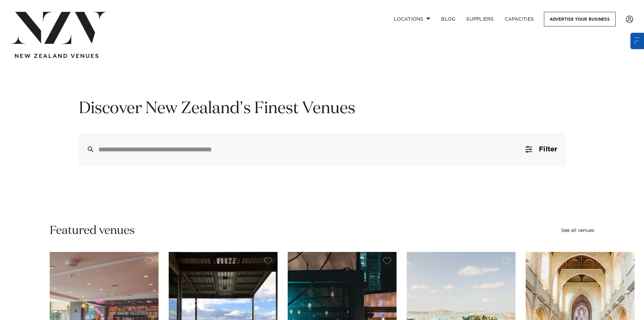  Describe the element at coordinates (580, 19) in the screenshot. I see `a: Advertise your business` at that location.